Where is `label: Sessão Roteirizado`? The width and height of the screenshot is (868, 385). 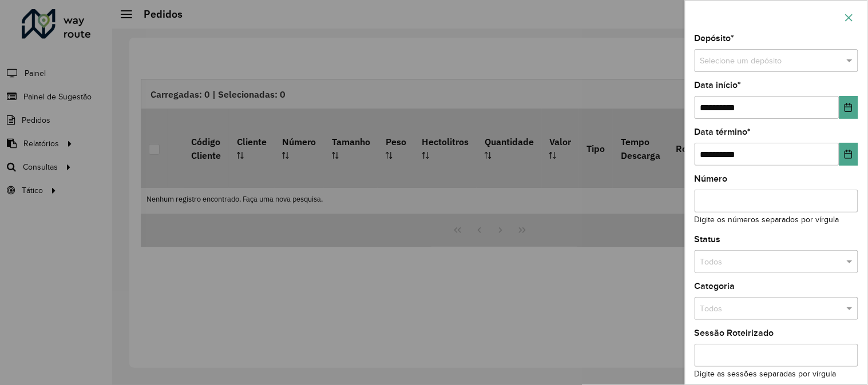 label: Sessão Roteirizado is located at coordinates (734, 333).